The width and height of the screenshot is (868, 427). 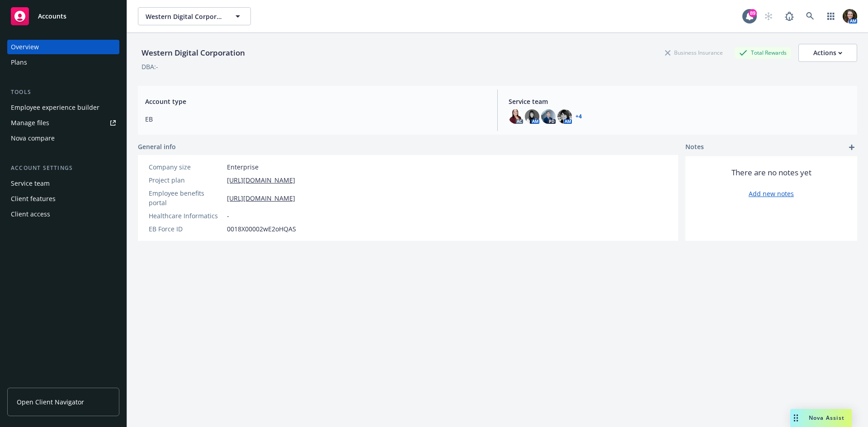 I want to click on a: Manage files, so click(x=64, y=123).